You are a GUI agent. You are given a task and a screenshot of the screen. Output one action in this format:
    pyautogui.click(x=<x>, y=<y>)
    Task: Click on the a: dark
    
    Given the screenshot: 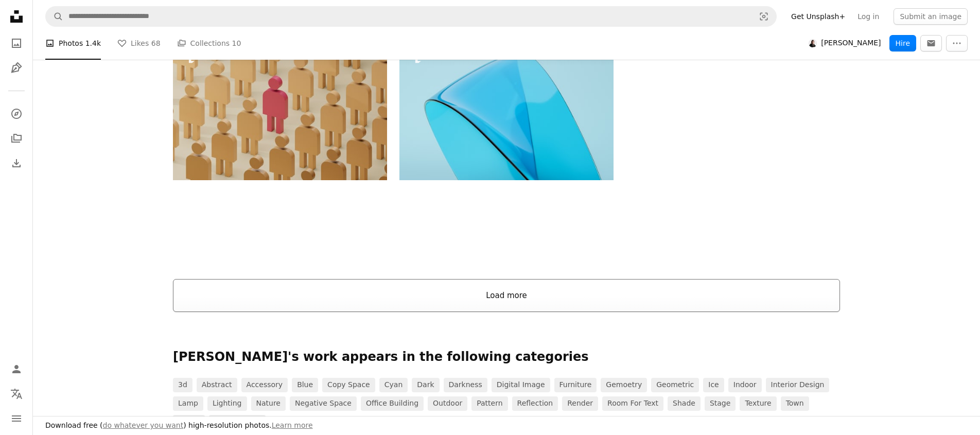 What is the action you would take?
    pyautogui.click(x=426, y=385)
    